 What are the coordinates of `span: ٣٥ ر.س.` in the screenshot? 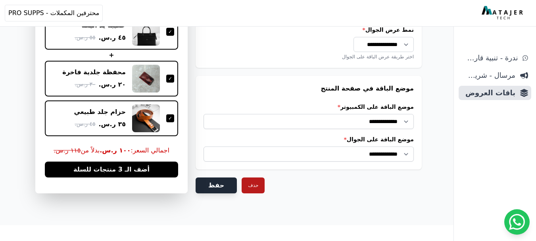 It's located at (112, 124).